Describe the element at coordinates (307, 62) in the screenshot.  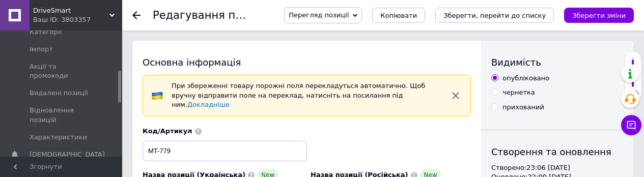
I see `div: Основна інформація` at that location.